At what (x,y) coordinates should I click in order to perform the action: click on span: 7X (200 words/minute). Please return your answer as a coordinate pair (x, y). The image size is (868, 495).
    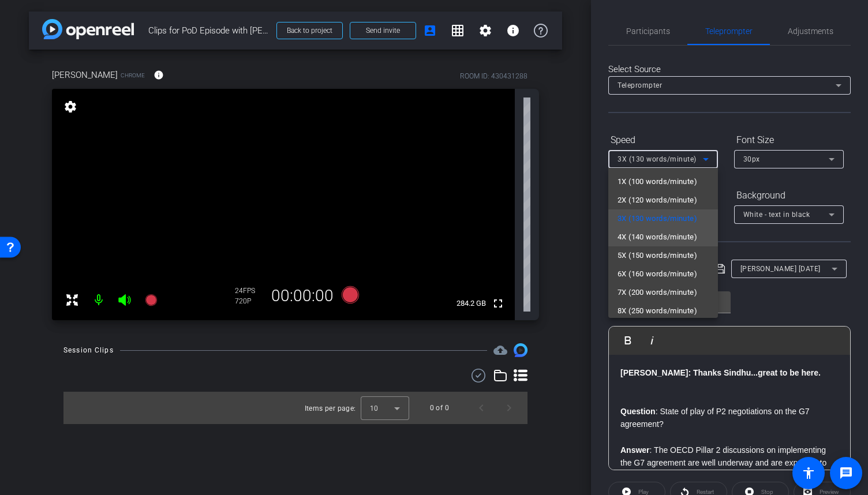
    Looking at the image, I should click on (657, 293).